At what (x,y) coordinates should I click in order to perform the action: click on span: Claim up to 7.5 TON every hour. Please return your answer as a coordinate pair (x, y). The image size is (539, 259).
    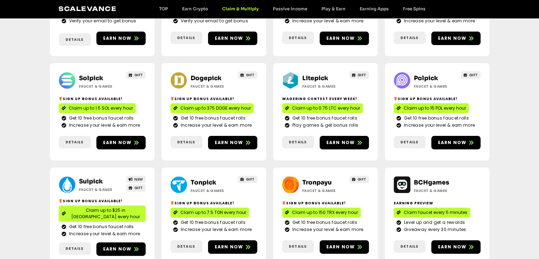
    Looking at the image, I should click on (213, 212).